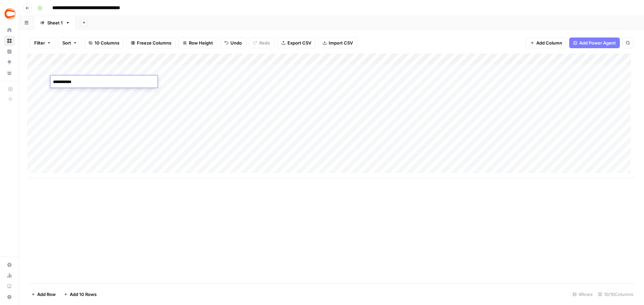 This screenshot has width=644, height=305. Describe the element at coordinates (42, 43) in the screenshot. I see `button: Filter` at that location.